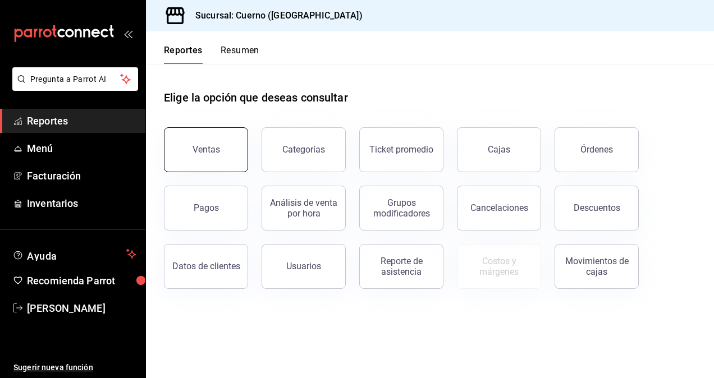  I want to click on div: Pagos, so click(206, 208).